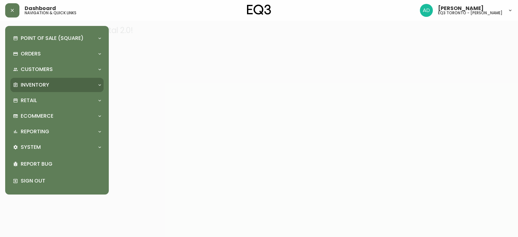 This screenshot has height=237, width=518. Describe the element at coordinates (57, 181) in the screenshot. I see `div: Sign Out` at that location.